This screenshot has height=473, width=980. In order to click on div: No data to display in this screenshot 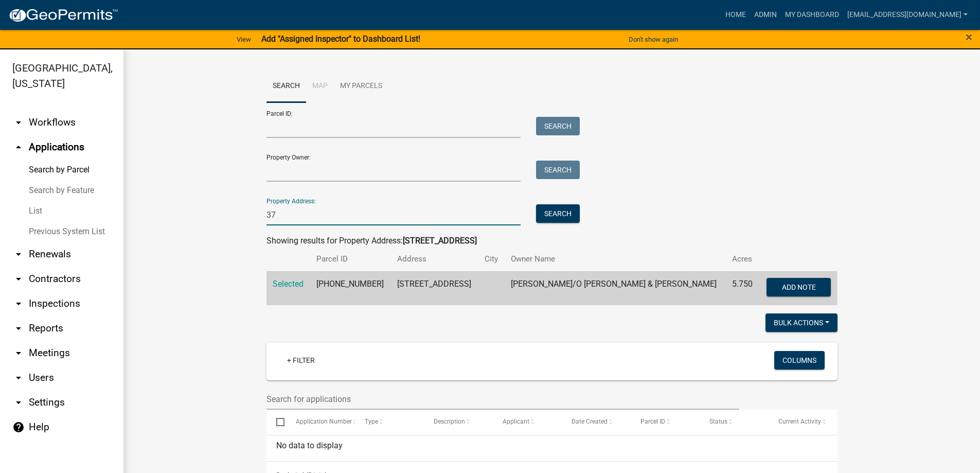, I will do `click(552, 449)`.